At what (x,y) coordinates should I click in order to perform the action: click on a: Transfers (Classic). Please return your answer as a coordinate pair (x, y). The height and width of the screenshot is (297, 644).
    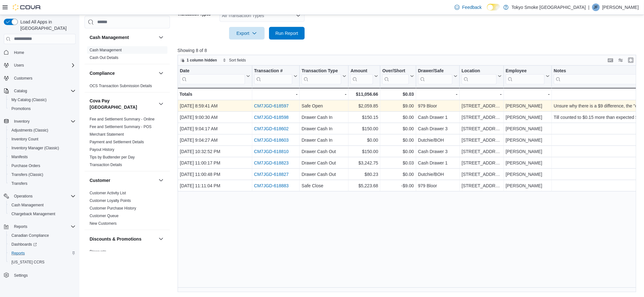
    Looking at the image, I should click on (27, 175).